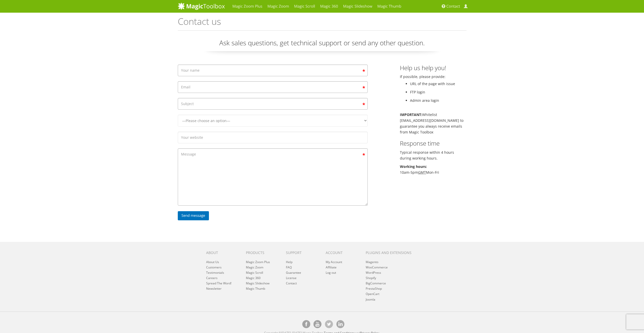  Describe the element at coordinates (331, 273) in the screenshot. I see `a: Log out` at that location.